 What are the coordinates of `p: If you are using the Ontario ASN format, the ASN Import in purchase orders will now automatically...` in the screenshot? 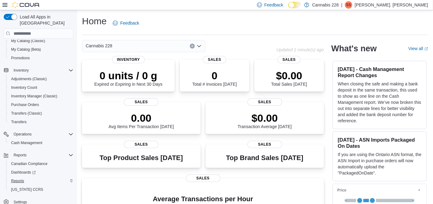 It's located at (379, 164).